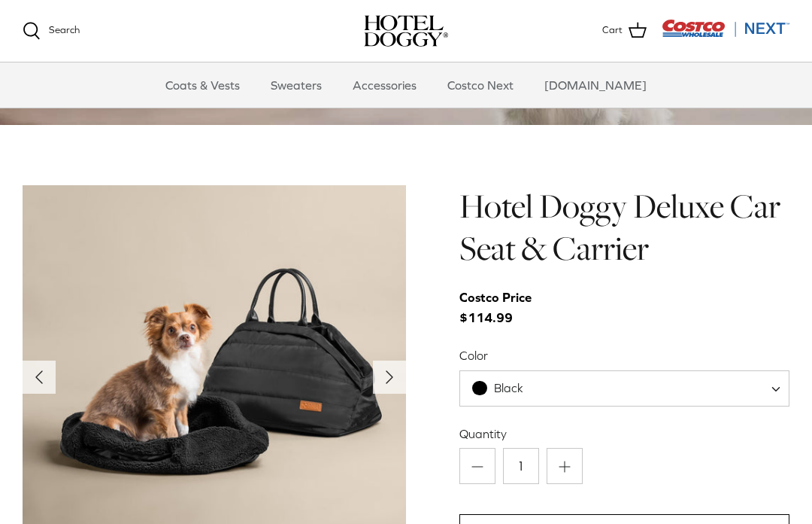 The width and height of the screenshot is (812, 524). I want to click on span: Search, so click(64, 29).